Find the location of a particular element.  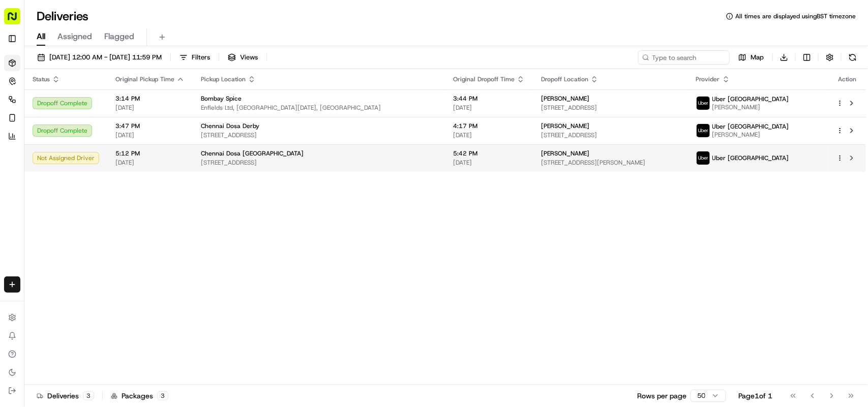

span: Views is located at coordinates (249, 57).